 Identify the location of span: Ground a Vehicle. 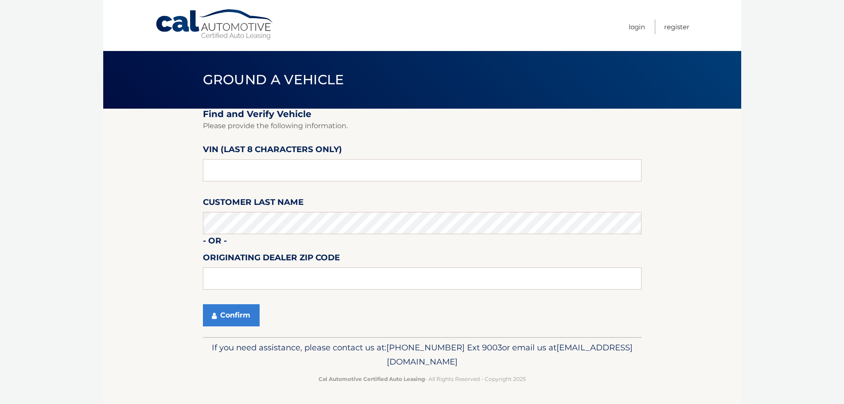
(273, 79).